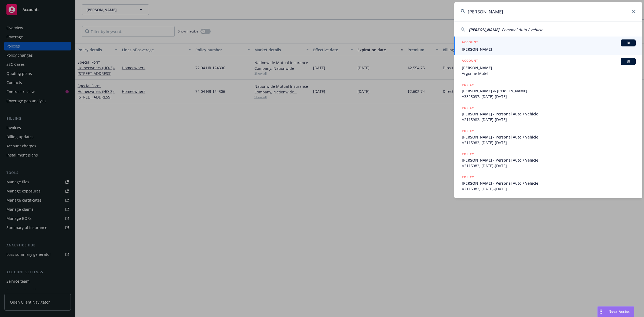 This screenshot has width=644, height=317. Describe the element at coordinates (601, 311) in the screenshot. I see `div: Drag to move` at that location.